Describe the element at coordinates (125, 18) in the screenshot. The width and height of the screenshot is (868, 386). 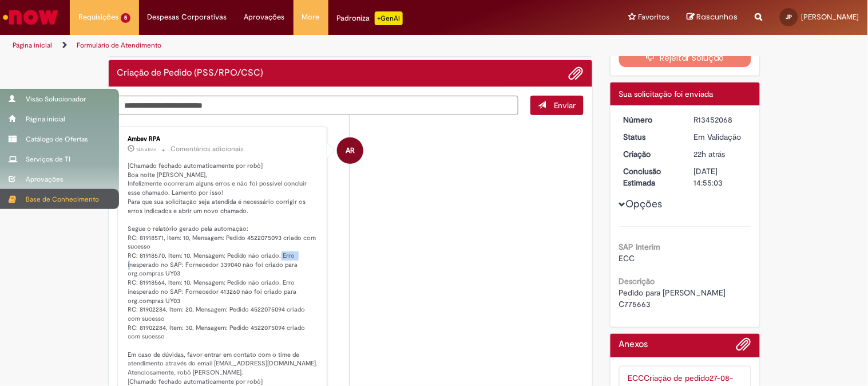
I see `span: 5` at that location.